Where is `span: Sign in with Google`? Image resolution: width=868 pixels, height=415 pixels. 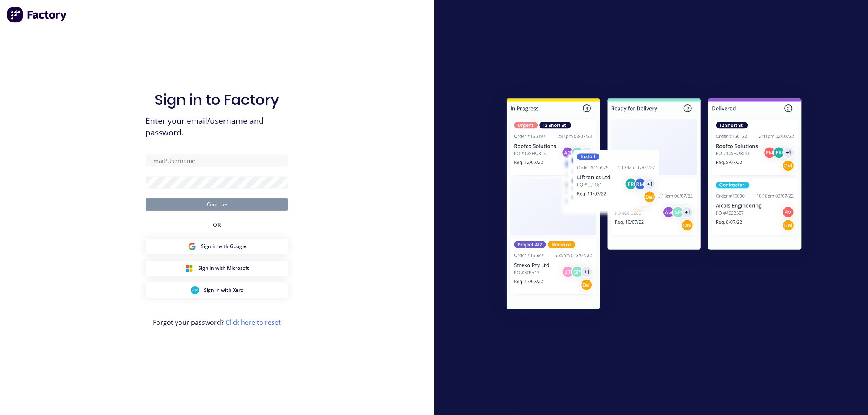
span: Sign in with Google is located at coordinates (224, 247).